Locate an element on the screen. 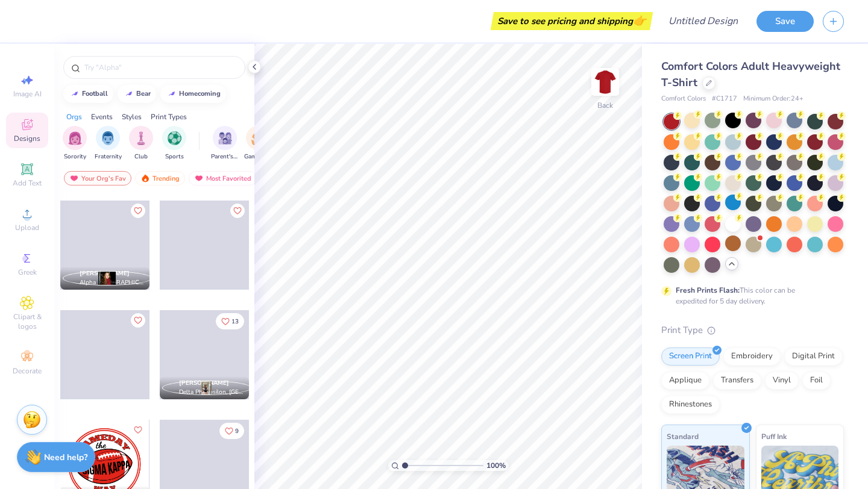  strong: Fresh Prints Flash: is located at coordinates (707, 290).